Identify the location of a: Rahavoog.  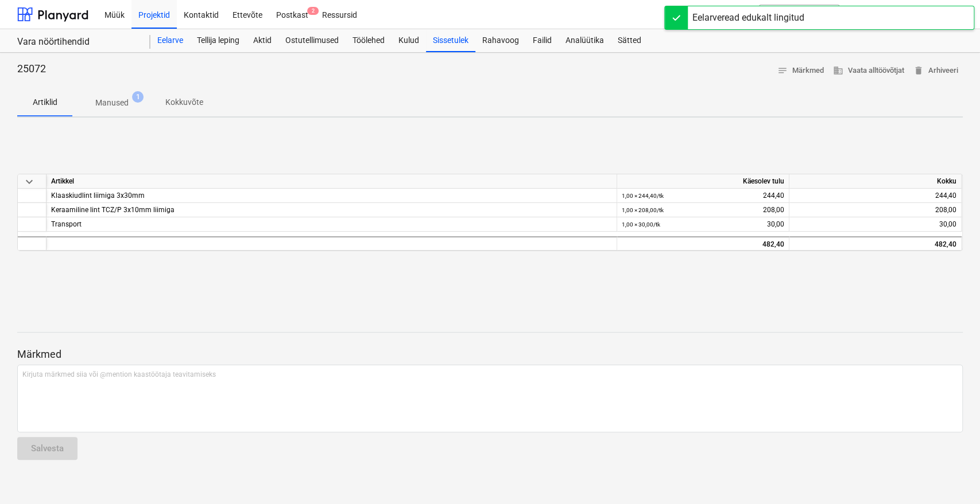
(500, 40).